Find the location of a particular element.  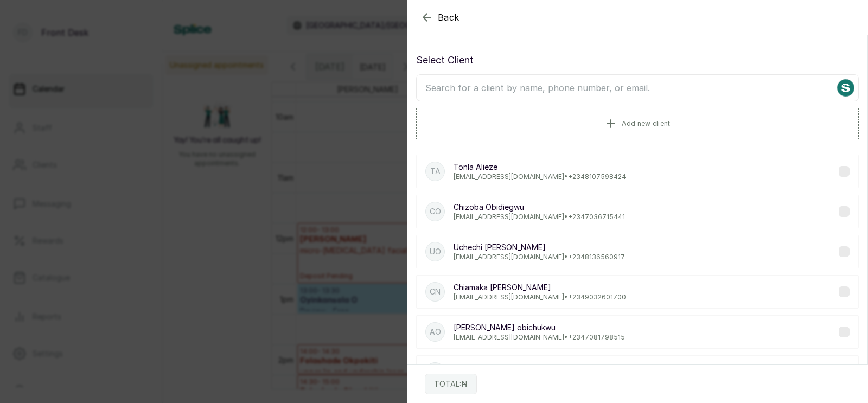

p: Tonla Alieze is located at coordinates (539, 167).